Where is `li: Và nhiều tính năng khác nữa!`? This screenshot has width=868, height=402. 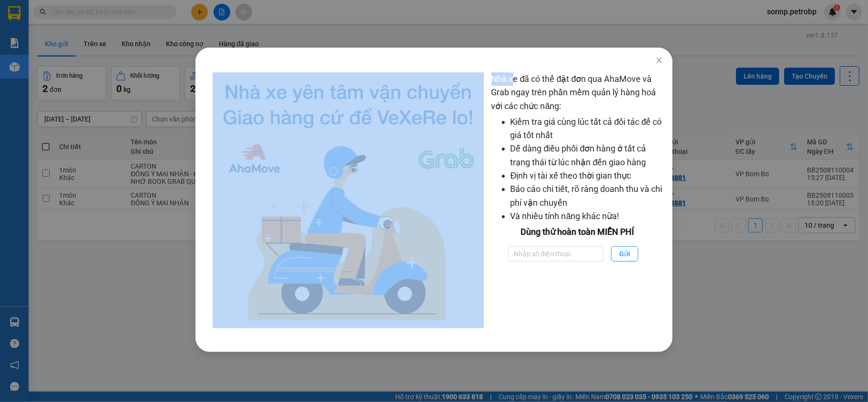
li: Và nhiều tính năng khác nữa! is located at coordinates (587, 216).